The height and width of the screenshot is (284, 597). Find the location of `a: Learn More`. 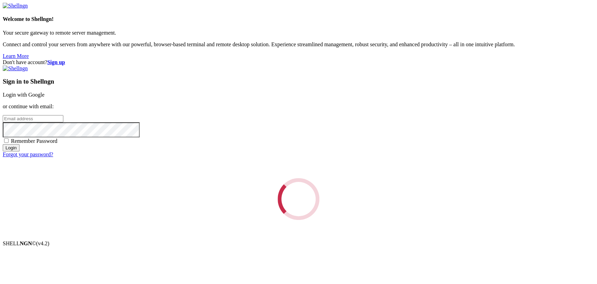

a: Learn More is located at coordinates (16, 56).